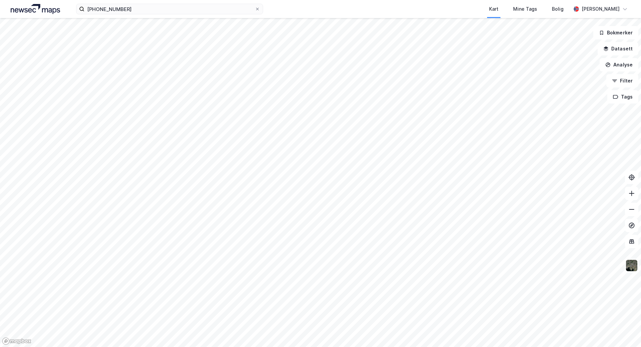 Image resolution: width=641 pixels, height=347 pixels. I want to click on div: Kart, so click(494, 9).